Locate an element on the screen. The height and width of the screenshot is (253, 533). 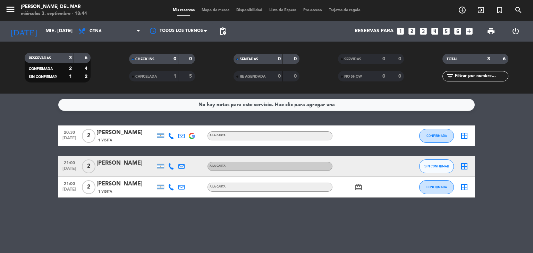
span: CANCELADA is located at coordinates (146, 77).